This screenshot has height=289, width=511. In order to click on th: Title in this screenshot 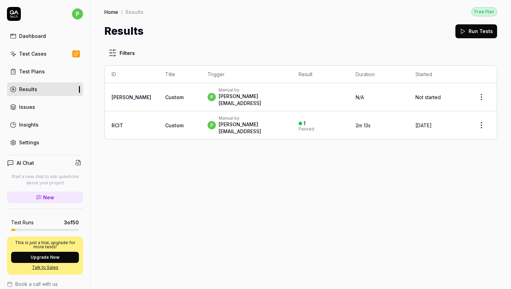, I will do `click(179, 74)`.